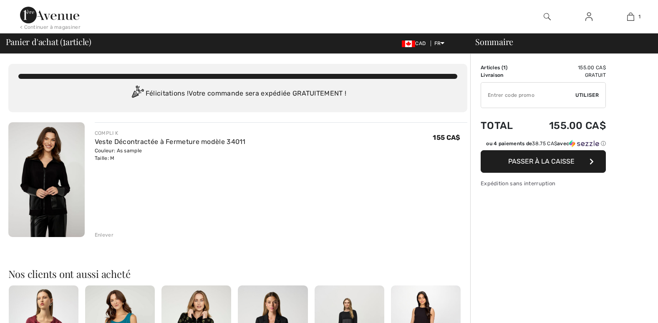 Image resolution: width=658 pixels, height=323 pixels. What do you see at coordinates (104, 235) in the screenshot?
I see `div: Enlever` at bounding box center [104, 235].